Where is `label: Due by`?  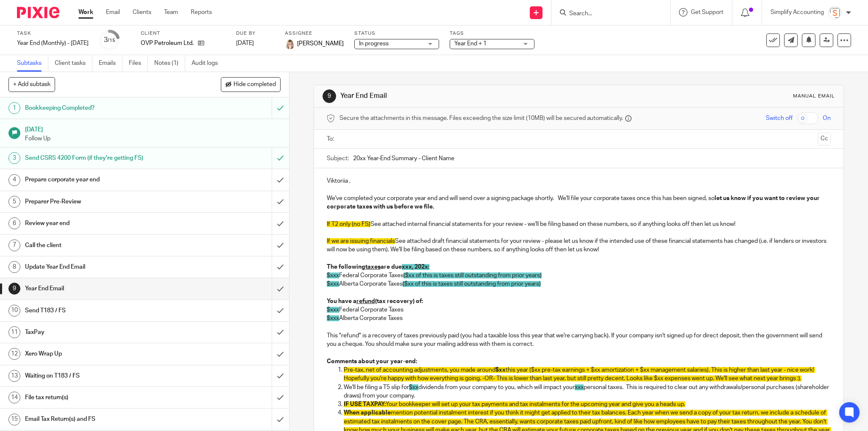
label: Due by is located at coordinates (255, 33).